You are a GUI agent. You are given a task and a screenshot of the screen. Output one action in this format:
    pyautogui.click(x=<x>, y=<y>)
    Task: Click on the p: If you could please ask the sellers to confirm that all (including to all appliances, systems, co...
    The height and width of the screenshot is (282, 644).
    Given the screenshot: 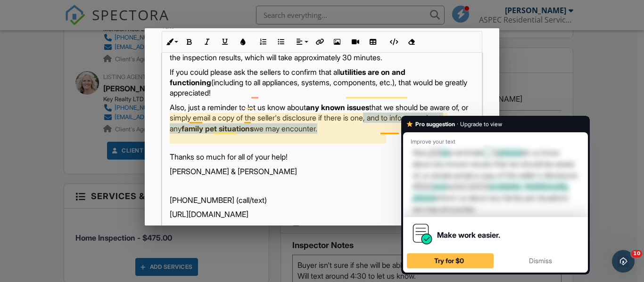 What is the action you would take?
    pyautogui.click(x=321, y=82)
    